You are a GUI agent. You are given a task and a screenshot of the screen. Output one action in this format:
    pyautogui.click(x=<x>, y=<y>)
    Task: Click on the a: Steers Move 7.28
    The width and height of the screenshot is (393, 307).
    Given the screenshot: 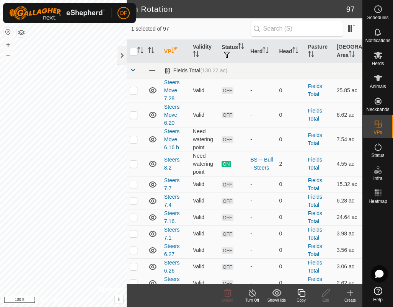 What is the action you would take?
    pyautogui.click(x=172, y=90)
    